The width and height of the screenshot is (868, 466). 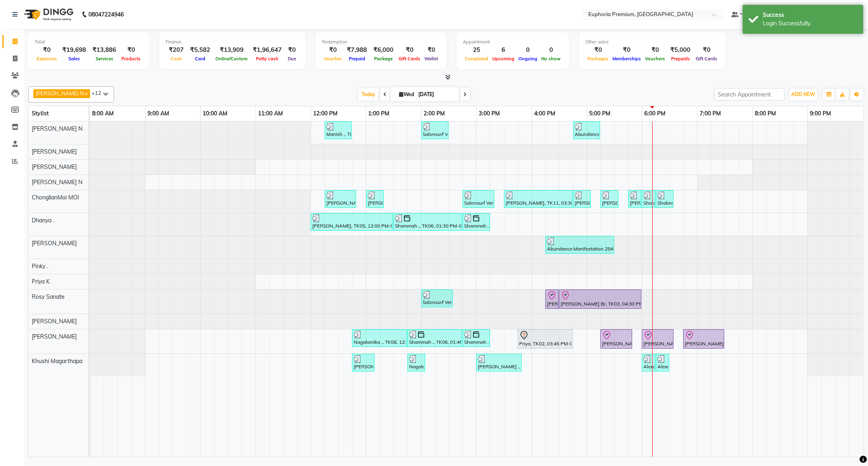 I want to click on span: Stylist, so click(x=40, y=113).